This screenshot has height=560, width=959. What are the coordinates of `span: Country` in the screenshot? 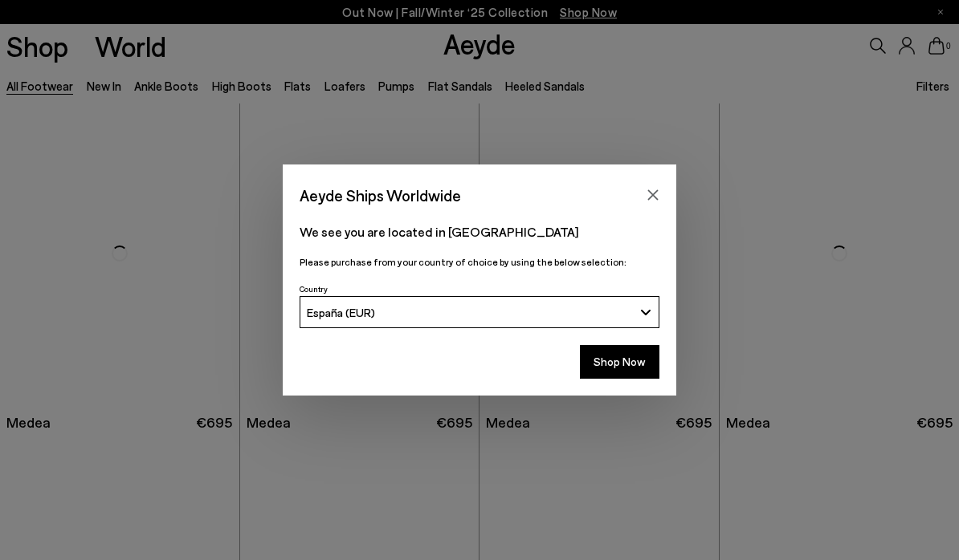 It's located at (314, 289).